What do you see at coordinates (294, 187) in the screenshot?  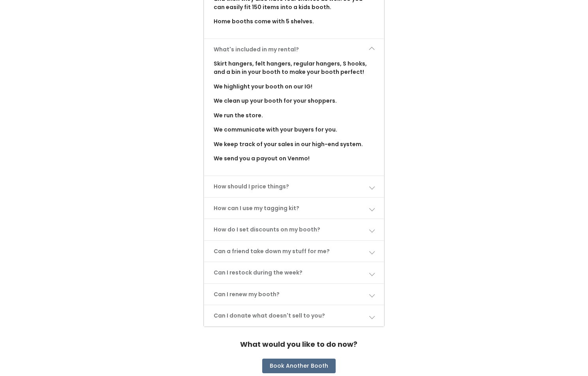 I see `a: How should I price things?` at bounding box center [294, 187].